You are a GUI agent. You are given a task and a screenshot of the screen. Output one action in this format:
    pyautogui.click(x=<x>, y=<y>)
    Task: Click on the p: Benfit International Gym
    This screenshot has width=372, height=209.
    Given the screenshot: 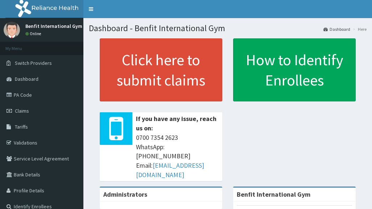 What is the action you would take?
    pyautogui.click(x=54, y=26)
    